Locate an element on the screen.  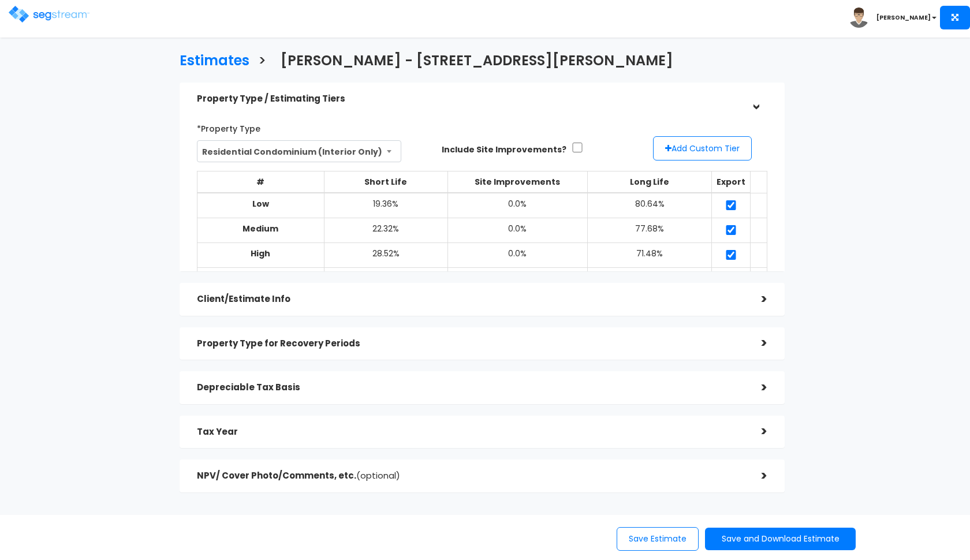
td: 19.36% is located at coordinates (386, 205).